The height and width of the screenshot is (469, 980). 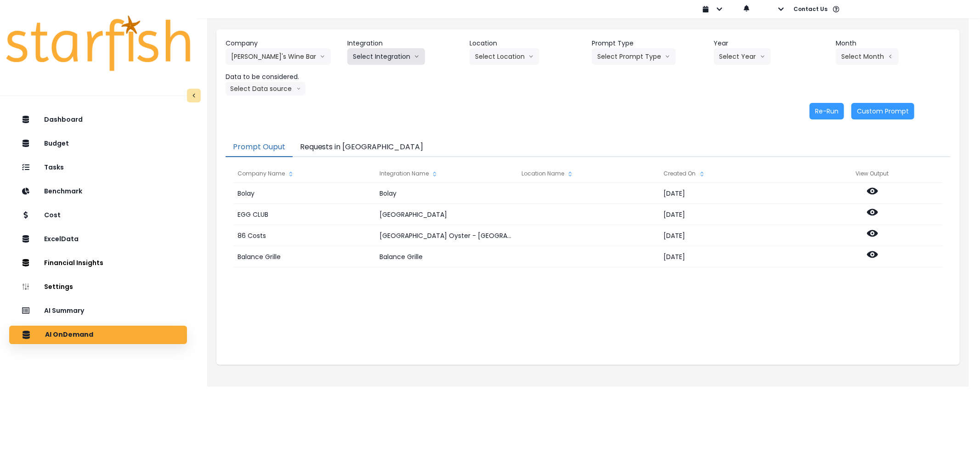 I want to click on p: Tasks, so click(x=54, y=167).